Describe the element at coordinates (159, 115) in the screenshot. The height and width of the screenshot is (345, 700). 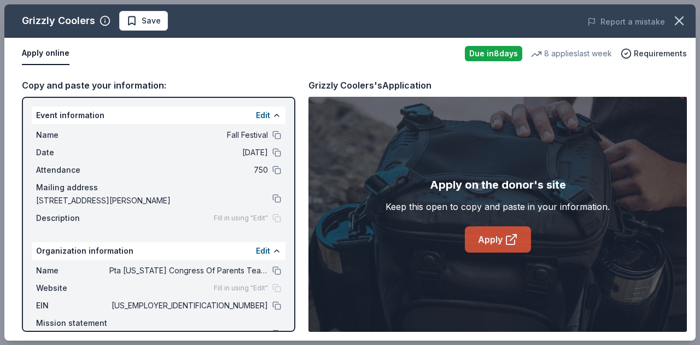
I see `div: Event information` at that location.